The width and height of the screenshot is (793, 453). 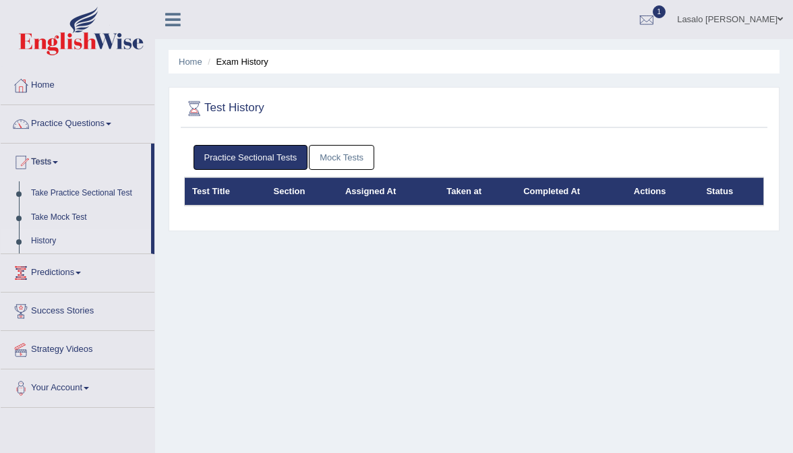 I want to click on a: Success Stories, so click(x=78, y=309).